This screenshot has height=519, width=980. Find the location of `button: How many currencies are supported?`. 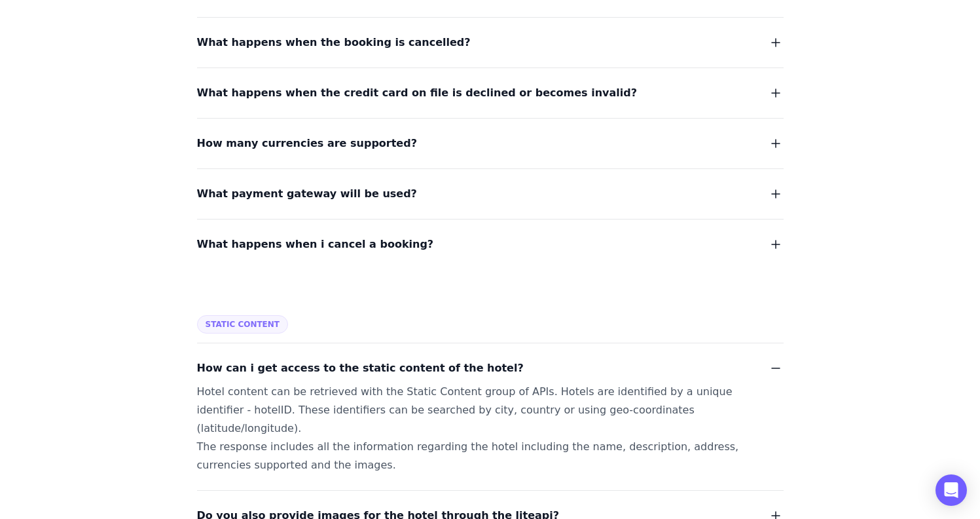

button: How many currencies are supported? is located at coordinates (490, 144).